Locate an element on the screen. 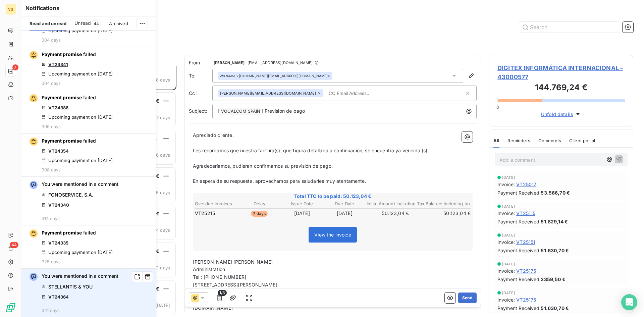  div: VS is located at coordinates (11, 9).